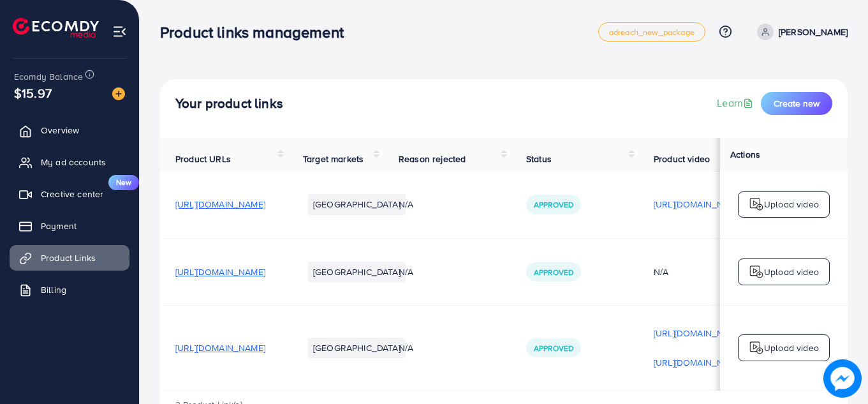  Describe the element at coordinates (682, 159) in the screenshot. I see `span: Product video` at that location.